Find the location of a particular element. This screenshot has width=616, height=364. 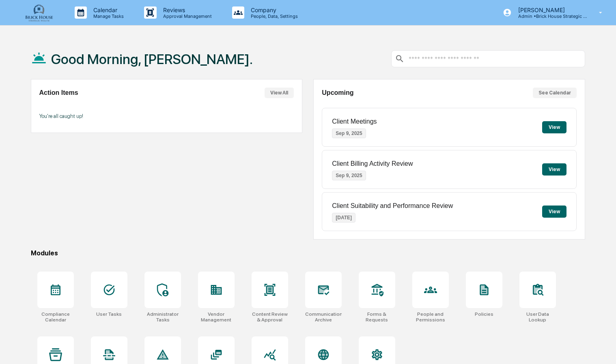

p: Client Suitability and Performance Review is located at coordinates (392, 206).